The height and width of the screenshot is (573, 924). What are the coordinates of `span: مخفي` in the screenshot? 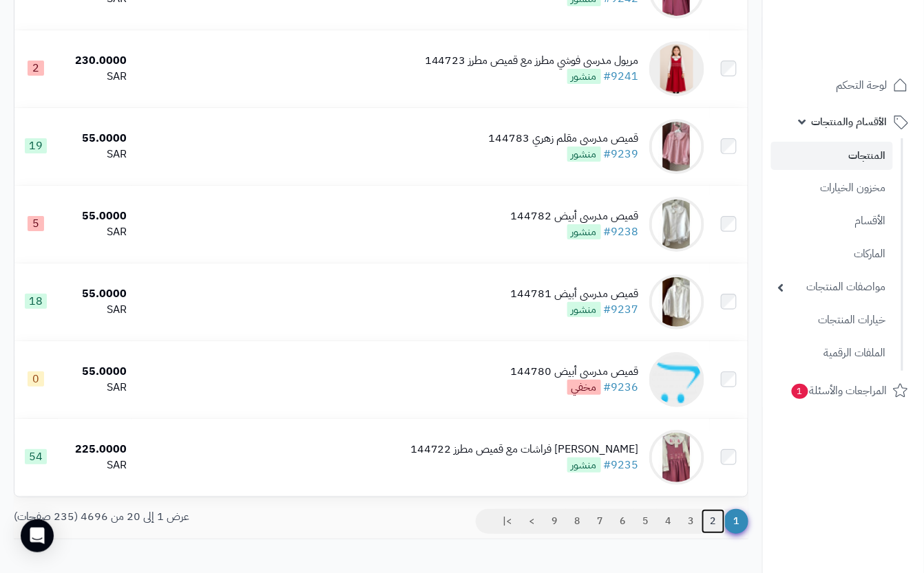 It's located at (584, 387).